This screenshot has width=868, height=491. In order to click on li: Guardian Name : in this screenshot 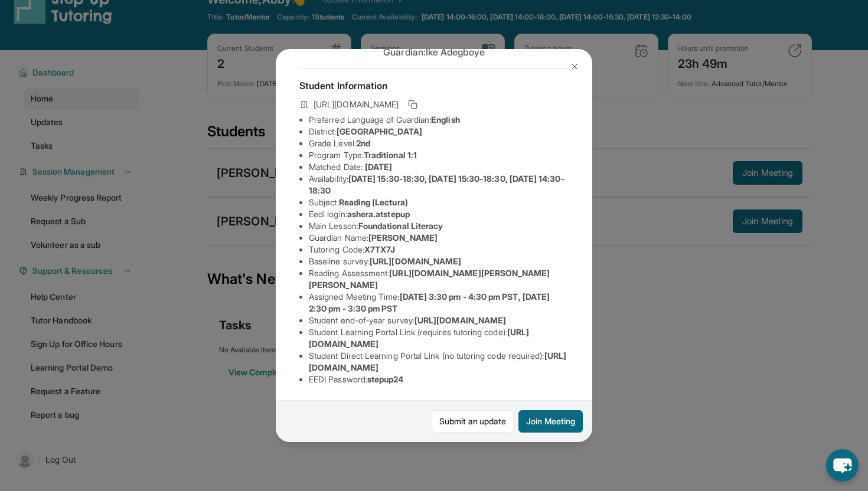, I will do `click(439, 238)`.